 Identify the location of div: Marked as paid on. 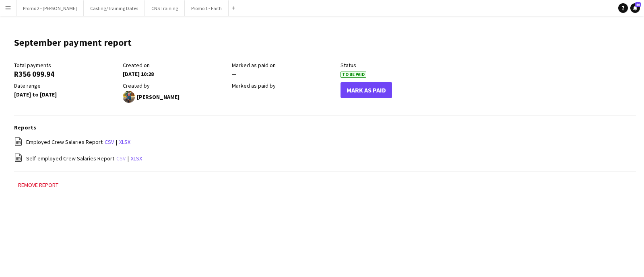
(284, 65).